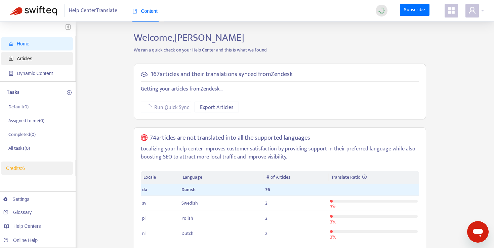 The image size is (494, 248). What do you see at coordinates (145, 11) in the screenshot?
I see `span: Content` at bounding box center [145, 11].